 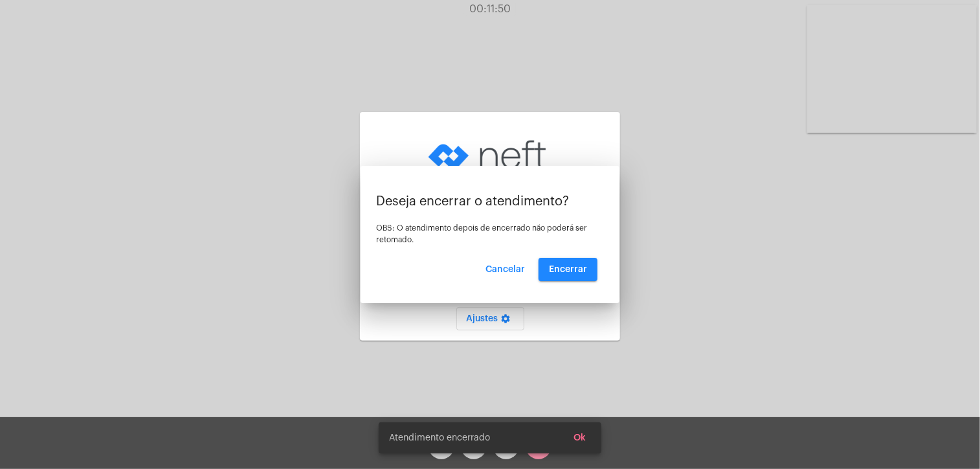 What do you see at coordinates (505, 270) in the screenshot?
I see `button: Cancelar` at bounding box center [505, 270].